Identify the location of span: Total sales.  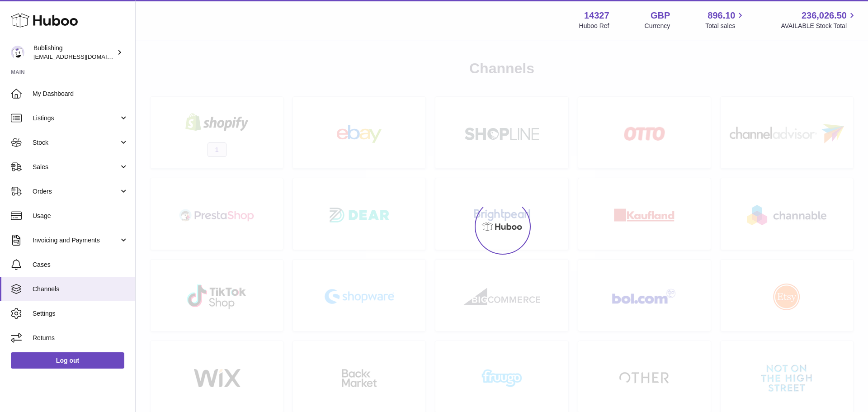
(726, 26).